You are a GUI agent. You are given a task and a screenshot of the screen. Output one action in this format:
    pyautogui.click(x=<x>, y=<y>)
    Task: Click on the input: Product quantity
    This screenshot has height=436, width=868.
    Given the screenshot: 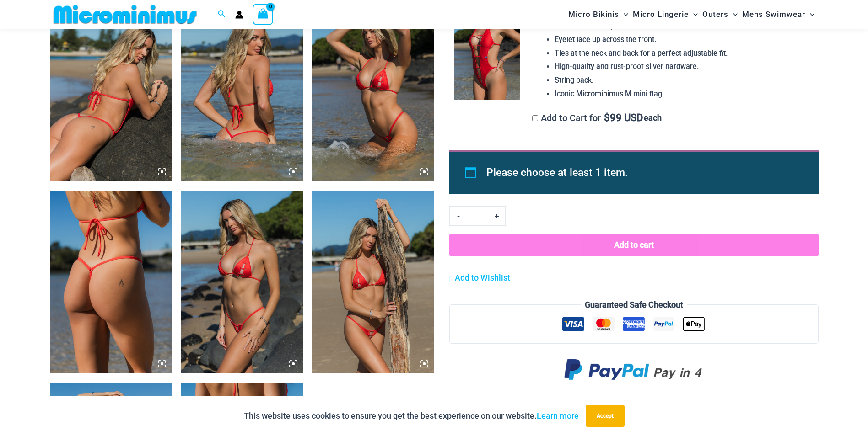 What is the action you would take?
    pyautogui.click(x=477, y=216)
    